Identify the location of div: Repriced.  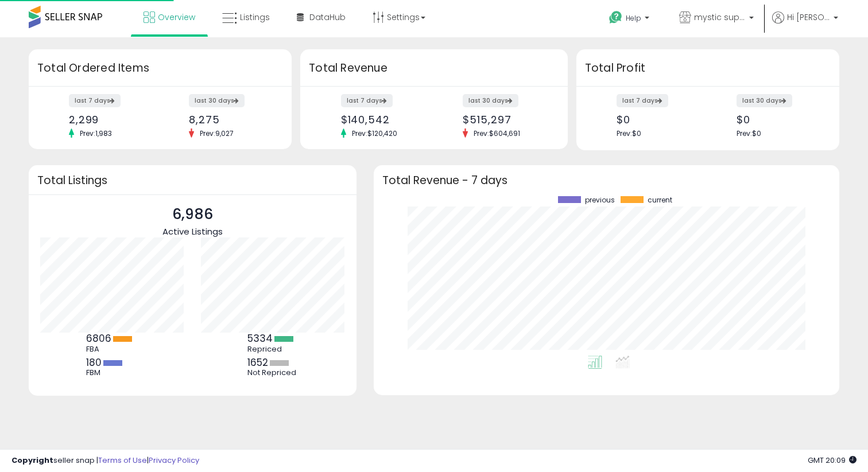
(273, 349).